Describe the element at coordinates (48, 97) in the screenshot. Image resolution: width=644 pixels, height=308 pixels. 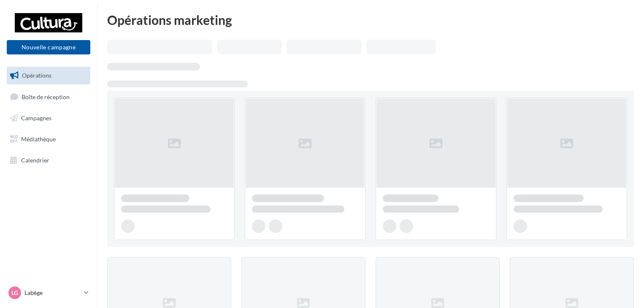
I see `a: Boîte de réception` at that location.